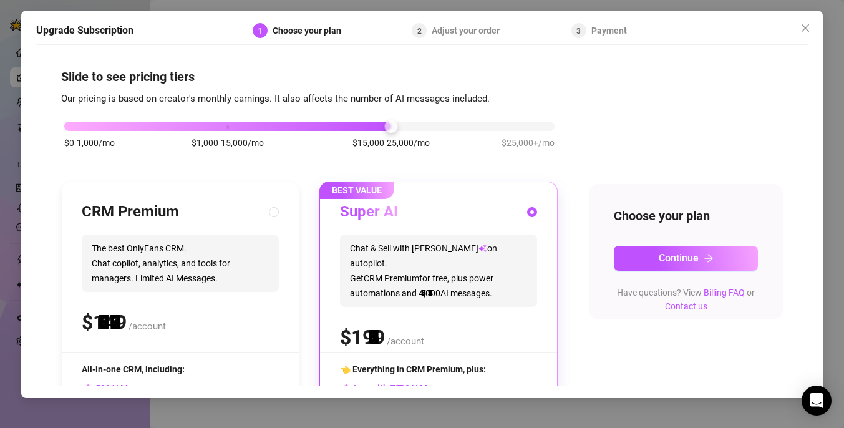 The image size is (844, 428). What do you see at coordinates (578, 31) in the screenshot?
I see `span: 3` at bounding box center [578, 31].